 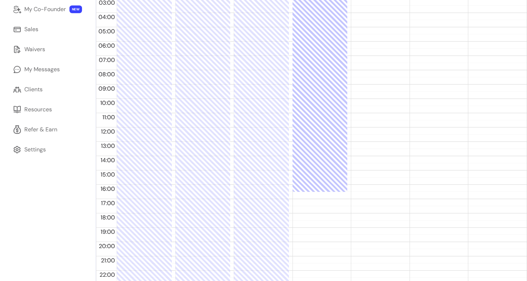 I want to click on span: NEW, so click(x=76, y=9).